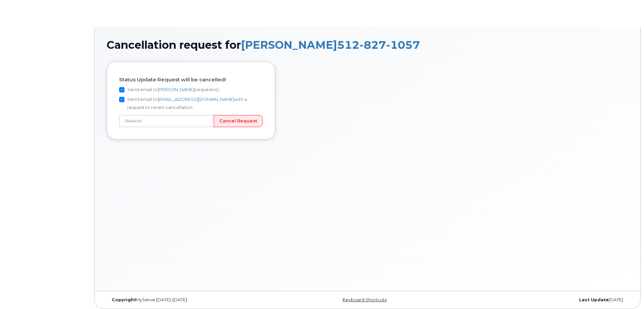 The image size is (644, 309). I want to click on label: Send email to (requestor), so click(169, 90).